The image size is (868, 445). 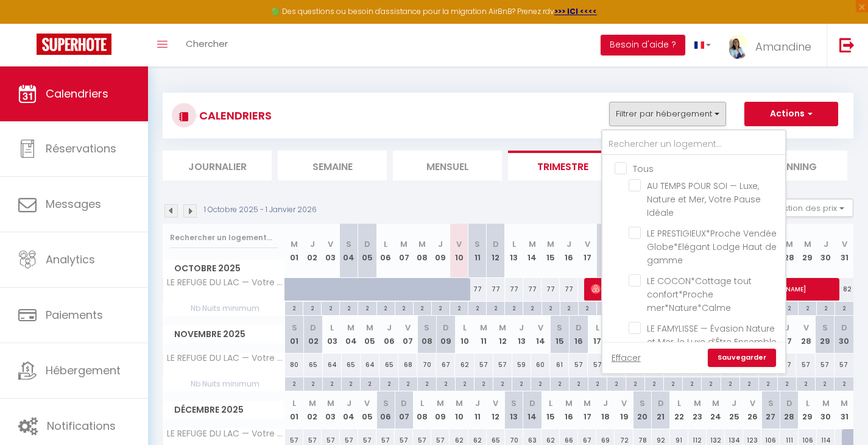 I want to click on div: 59, so click(x=521, y=365).